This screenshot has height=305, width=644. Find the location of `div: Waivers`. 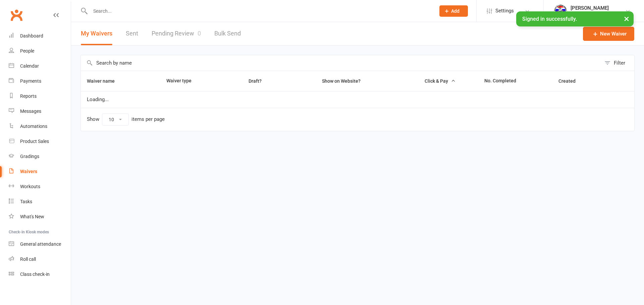

div: Waivers is located at coordinates (29, 172).